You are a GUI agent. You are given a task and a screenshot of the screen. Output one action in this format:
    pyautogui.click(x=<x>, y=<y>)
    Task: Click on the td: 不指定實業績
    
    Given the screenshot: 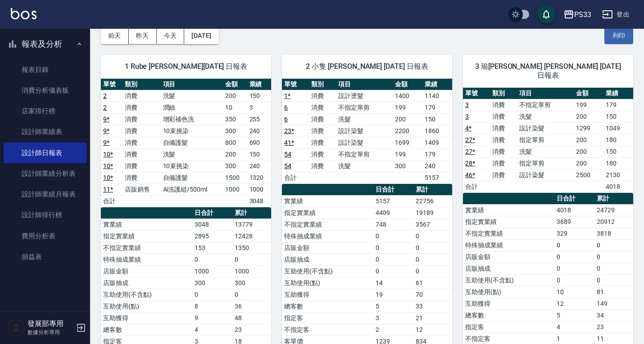 What is the action you would take?
    pyautogui.click(x=146, y=248)
    